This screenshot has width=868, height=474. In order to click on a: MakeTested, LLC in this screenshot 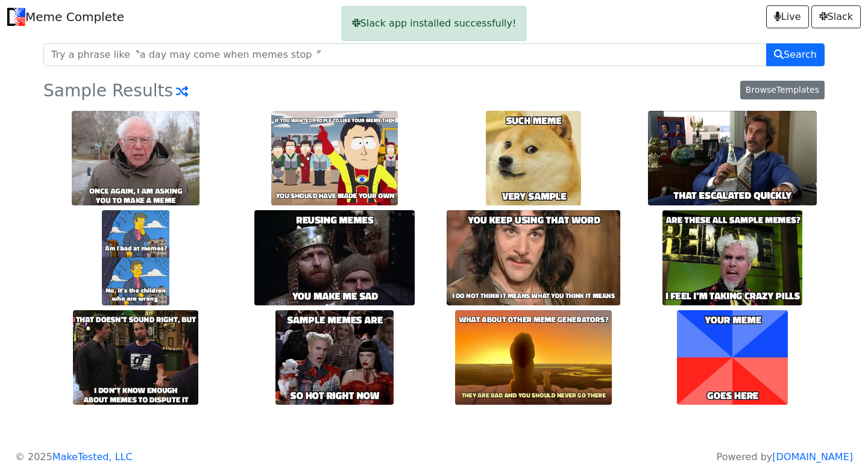, I will do `click(92, 457)`.